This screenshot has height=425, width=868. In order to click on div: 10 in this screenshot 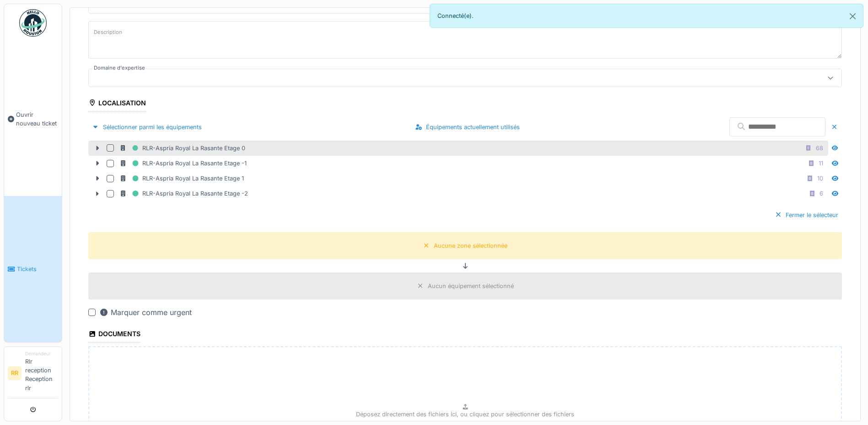, I will do `click(820, 178)`.